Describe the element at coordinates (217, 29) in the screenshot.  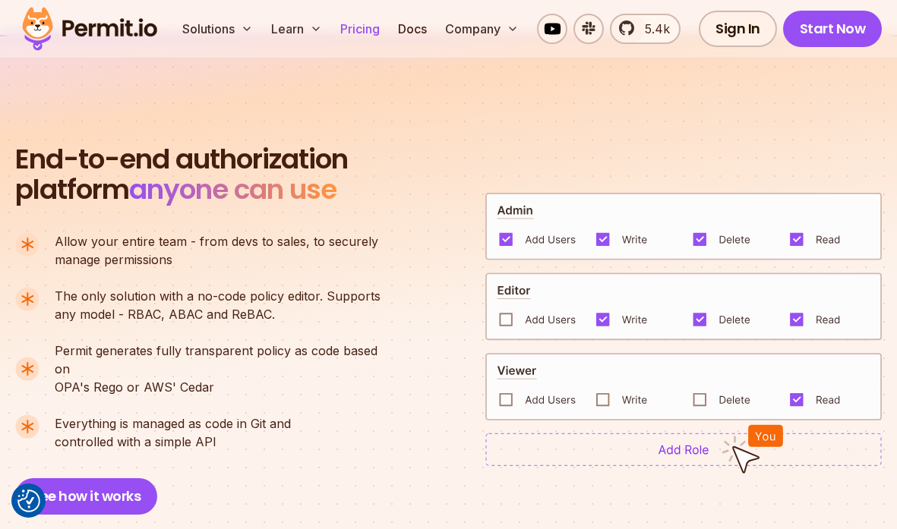
I see `button: Solutions` at that location.